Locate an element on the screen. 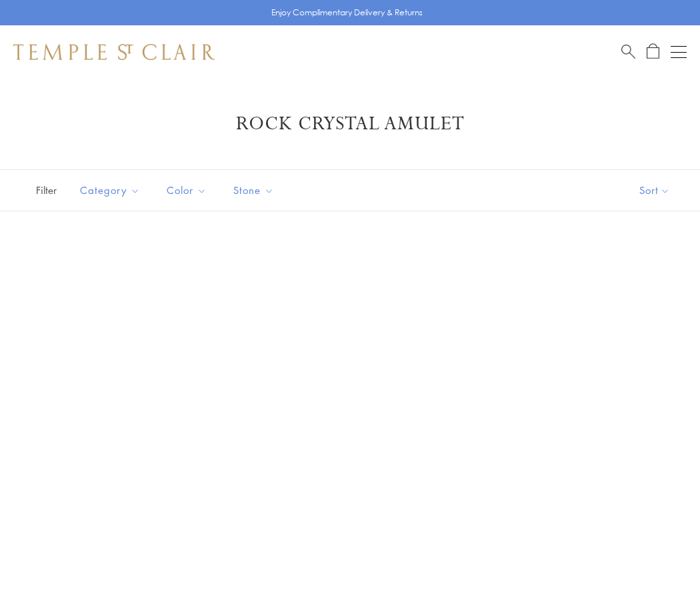  span: Color is located at coordinates (188, 190).